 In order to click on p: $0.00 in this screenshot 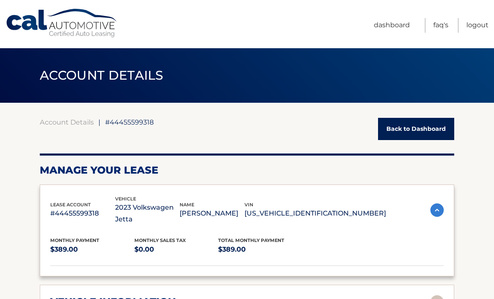, I will do `click(176, 249)`.